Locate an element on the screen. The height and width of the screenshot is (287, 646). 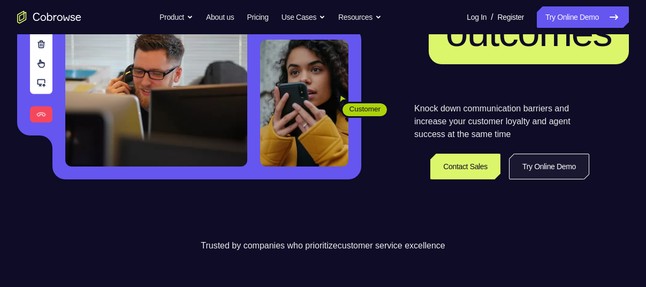
span: customer service excellence is located at coordinates (391, 245).